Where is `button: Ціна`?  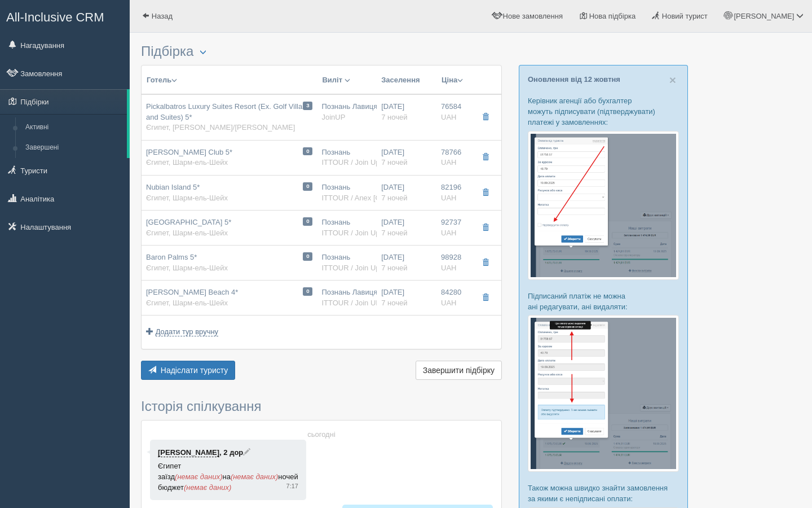
button: Ціна is located at coordinates (452, 80).